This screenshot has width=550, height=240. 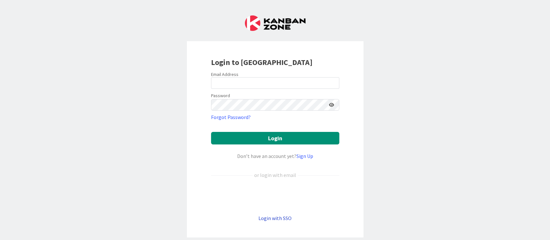 I want to click on button: Login, so click(x=275, y=138).